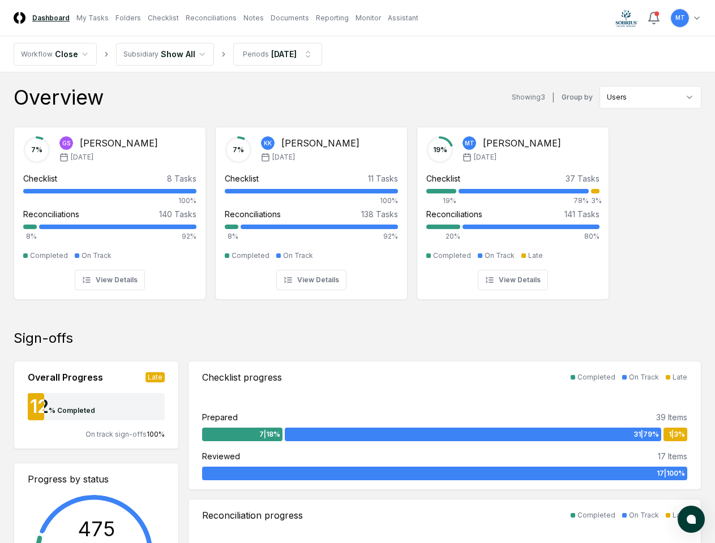 The image size is (715, 543). Describe the element at coordinates (646, 435) in the screenshot. I see `span: 31 | 79 %` at that location.